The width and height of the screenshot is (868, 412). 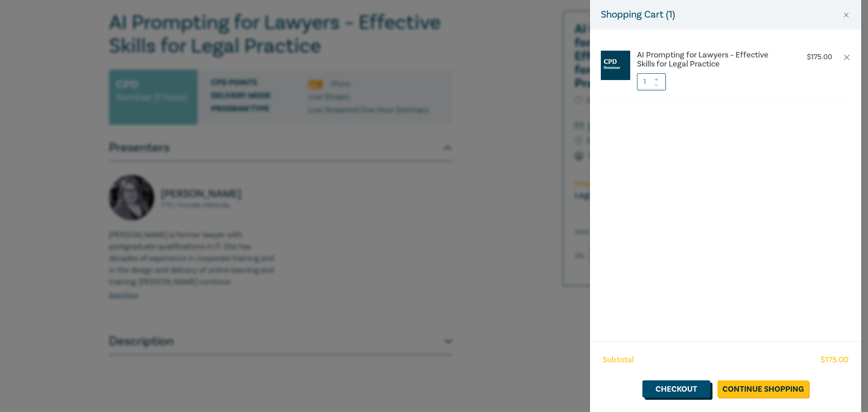 What do you see at coordinates (712, 59) in the screenshot?
I see `a: AI Prompting for Lawyers – Effective Skills for Legal Practice` at bounding box center [712, 59].